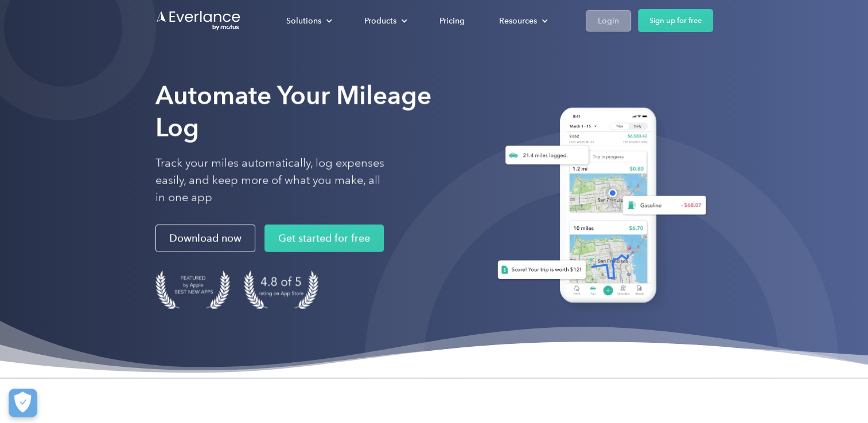 The width and height of the screenshot is (868, 423). I want to click on strong: Automate Your Mileage Log, so click(293, 111).